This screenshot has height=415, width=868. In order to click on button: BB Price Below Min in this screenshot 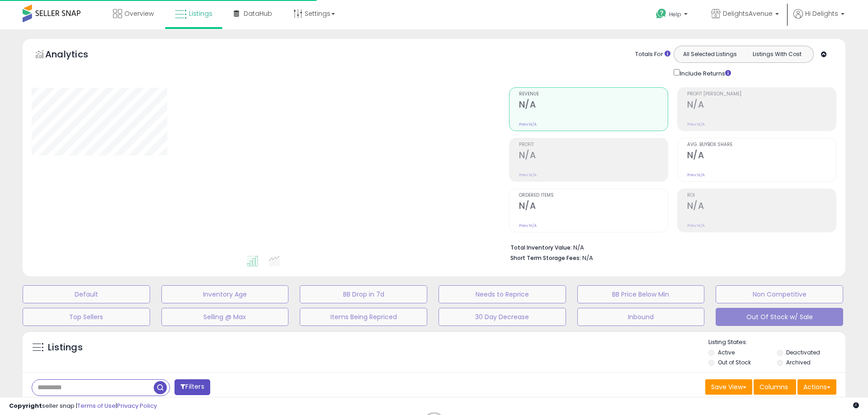, I will do `click(641, 294)`.